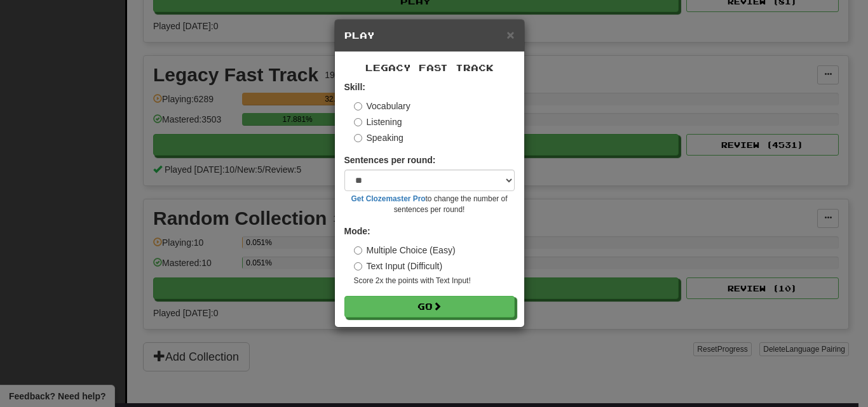  Describe the element at coordinates (379, 138) in the screenshot. I see `label: Speaking` at that location.